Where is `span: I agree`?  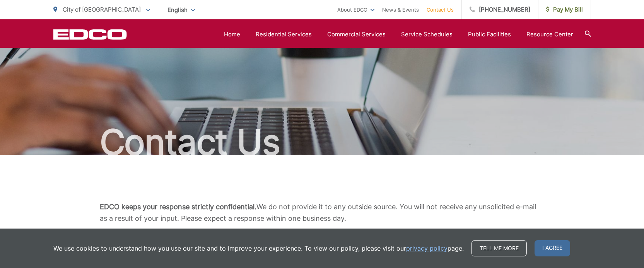
span: I agree is located at coordinates (552, 249).